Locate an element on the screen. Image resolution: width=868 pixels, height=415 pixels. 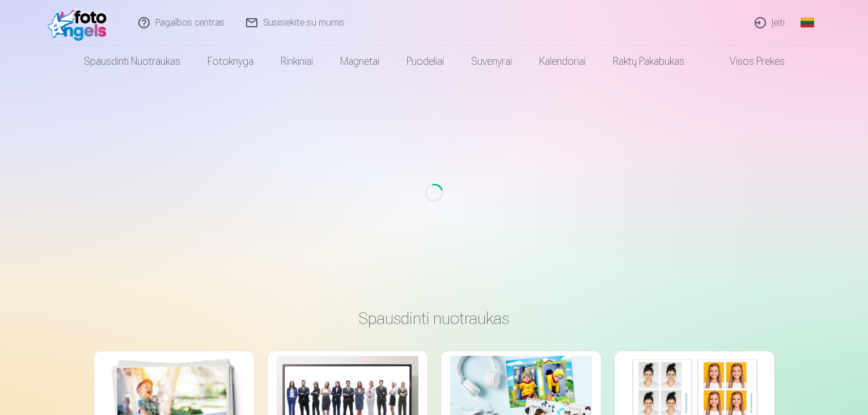
a: Suvenyrai is located at coordinates (492, 61).